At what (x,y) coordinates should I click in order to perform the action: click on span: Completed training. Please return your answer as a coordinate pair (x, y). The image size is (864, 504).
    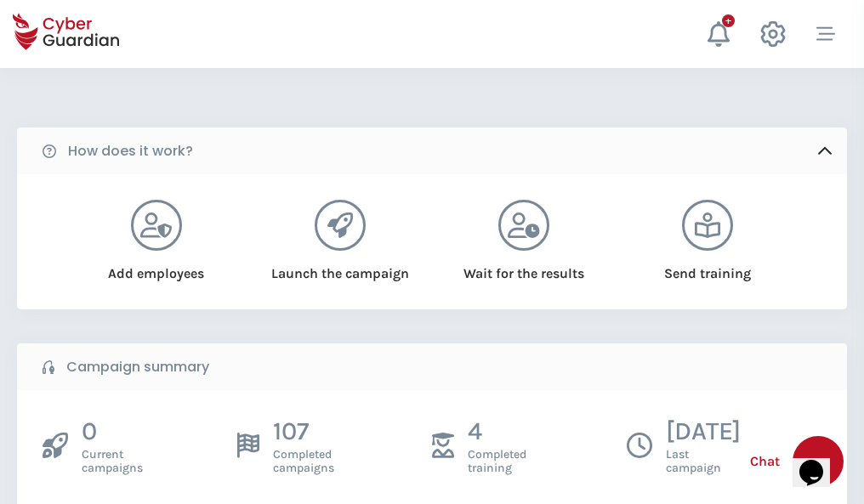
    Looking at the image, I should click on (496, 461).